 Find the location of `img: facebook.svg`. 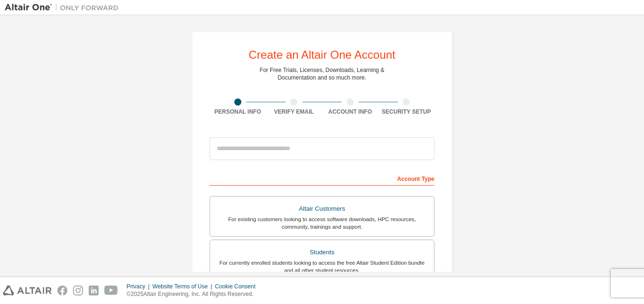

img: facebook.svg is located at coordinates (62, 290).